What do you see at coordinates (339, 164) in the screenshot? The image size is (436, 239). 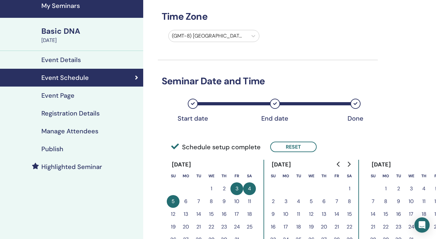 I see `button: Go to previous month` at bounding box center [339, 164].